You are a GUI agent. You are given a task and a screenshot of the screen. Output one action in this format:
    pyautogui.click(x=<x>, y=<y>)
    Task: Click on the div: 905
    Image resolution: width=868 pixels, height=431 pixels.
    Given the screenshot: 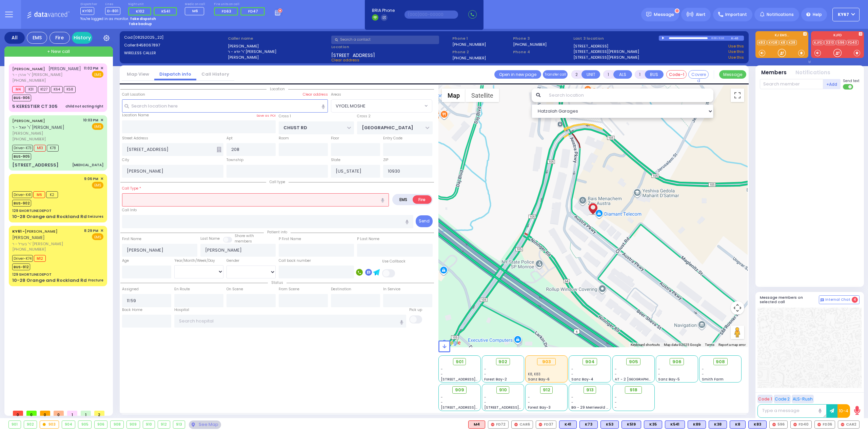 What is the action you would take?
    pyautogui.click(x=85, y=425)
    